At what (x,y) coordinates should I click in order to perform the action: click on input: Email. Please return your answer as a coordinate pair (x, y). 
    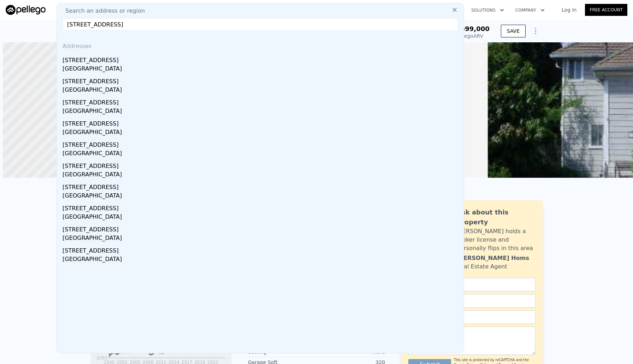
    Looking at the image, I should click on (472, 302).